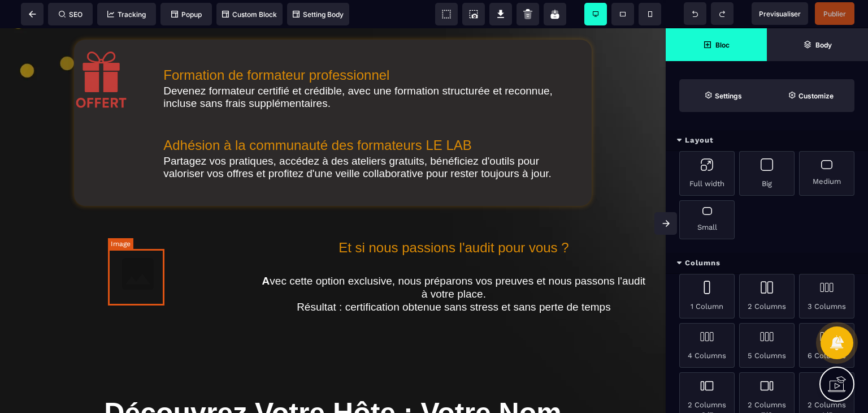  I want to click on span: Publier, so click(835, 13).